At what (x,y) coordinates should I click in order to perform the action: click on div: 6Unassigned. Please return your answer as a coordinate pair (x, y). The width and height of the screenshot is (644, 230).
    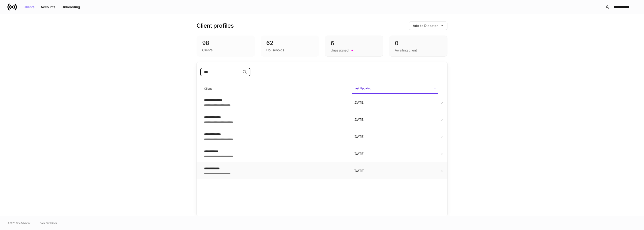
    Looking at the image, I should click on (354, 46).